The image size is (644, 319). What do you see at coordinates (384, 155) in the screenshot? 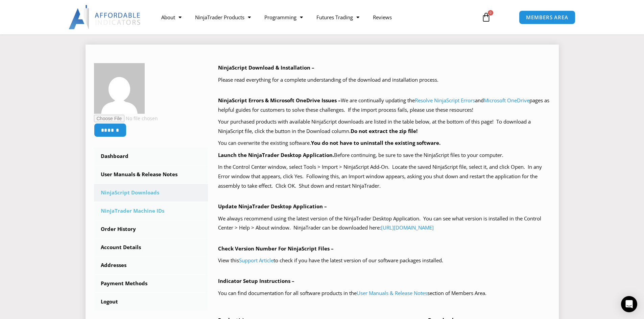
I see `p: Before continuing, be sure to save the NinjaScript files to your computer.` at bounding box center [384, 155].